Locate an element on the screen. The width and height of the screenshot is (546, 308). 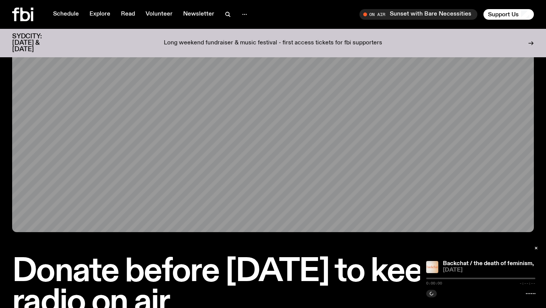
a: Schedule is located at coordinates (66, 14).